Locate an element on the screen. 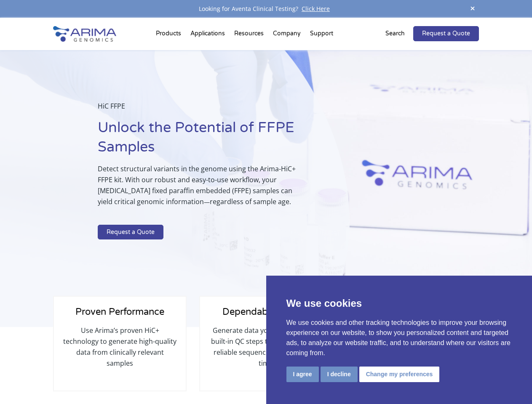 The image size is (532, 404). span: Proven Performance is located at coordinates (120, 312).